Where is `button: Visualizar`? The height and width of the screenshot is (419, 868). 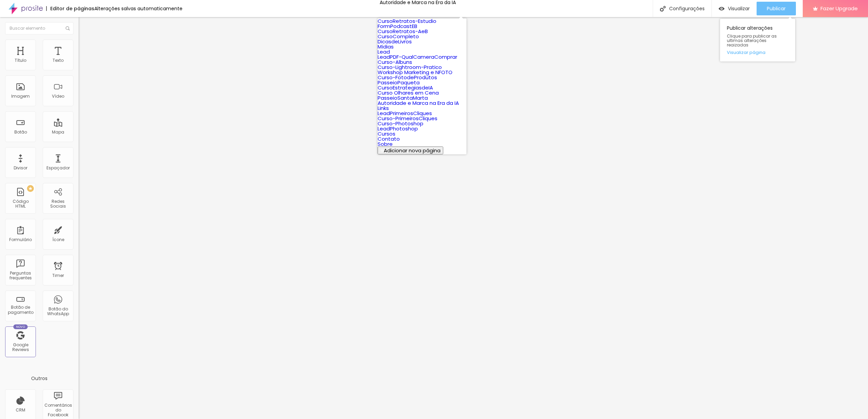
button: Visualizar is located at coordinates (734, 9).